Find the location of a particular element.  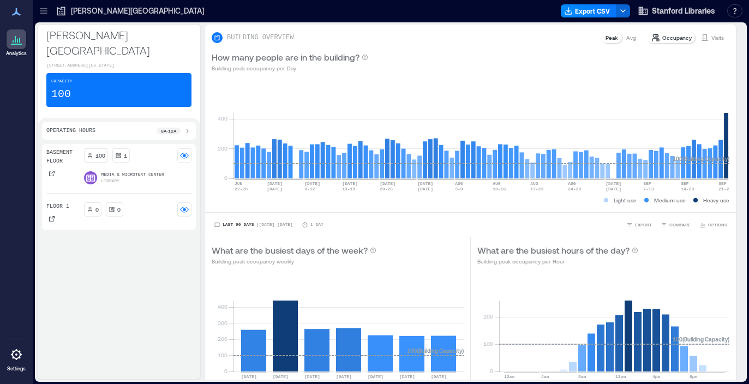

p: 1 Day is located at coordinates (317, 225).